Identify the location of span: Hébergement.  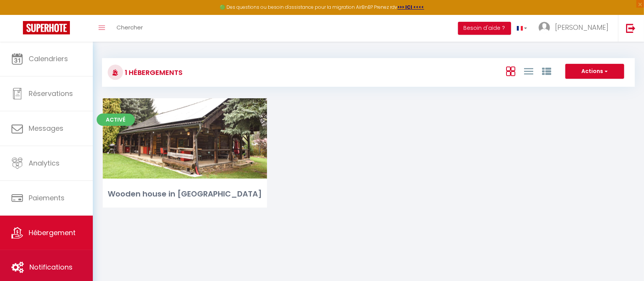
(52, 232).